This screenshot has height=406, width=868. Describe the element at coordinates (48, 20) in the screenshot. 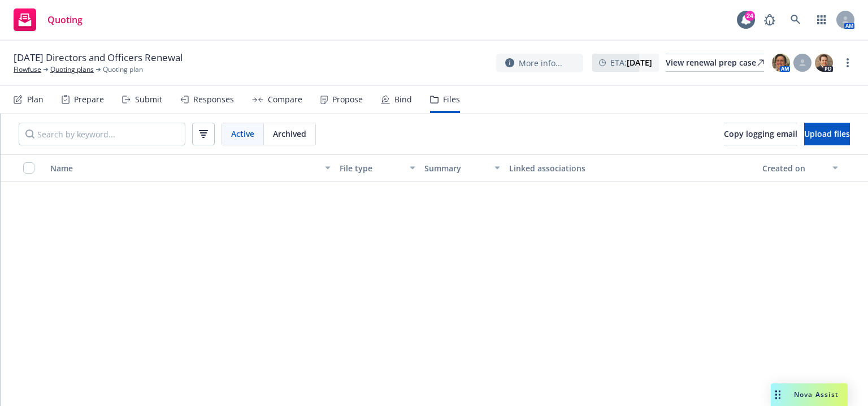

I see `a: Quoting` at that location.